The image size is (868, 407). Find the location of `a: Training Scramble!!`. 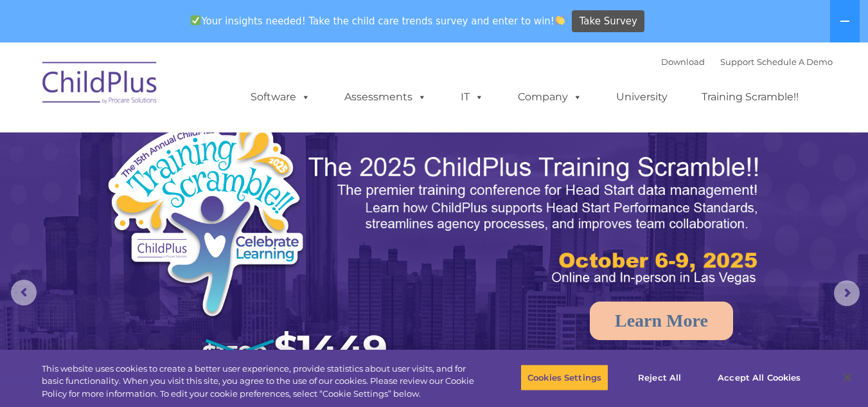

a: Training Scramble!! is located at coordinates (750, 97).